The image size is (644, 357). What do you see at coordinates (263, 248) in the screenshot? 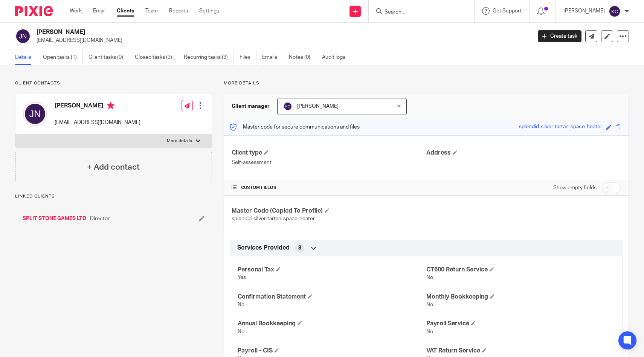
I see `span: Services Provided` at bounding box center [263, 248].